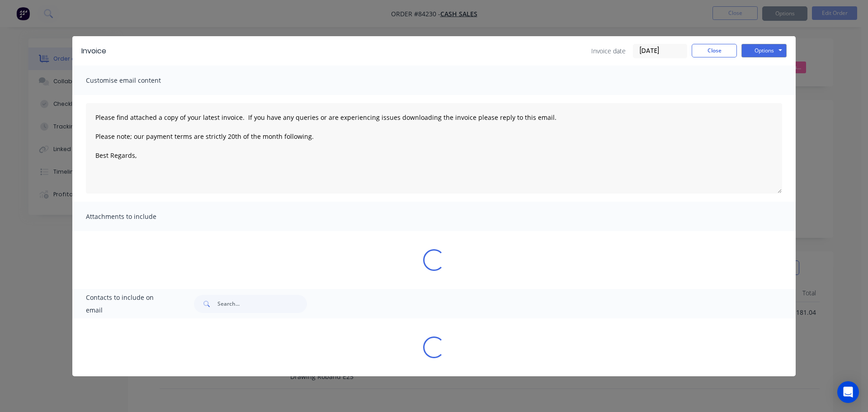 The width and height of the screenshot is (868, 412). I want to click on input: Search..., so click(262, 304).